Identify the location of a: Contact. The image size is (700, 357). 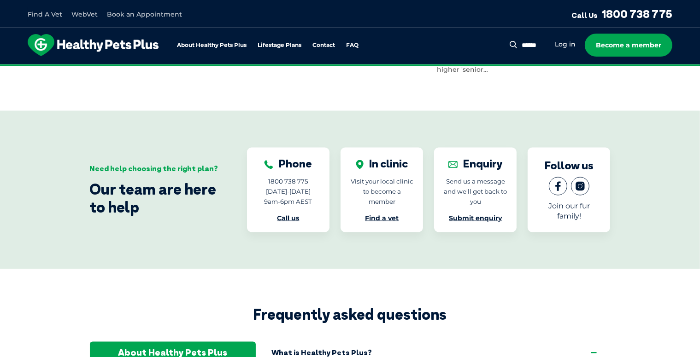
(323, 45).